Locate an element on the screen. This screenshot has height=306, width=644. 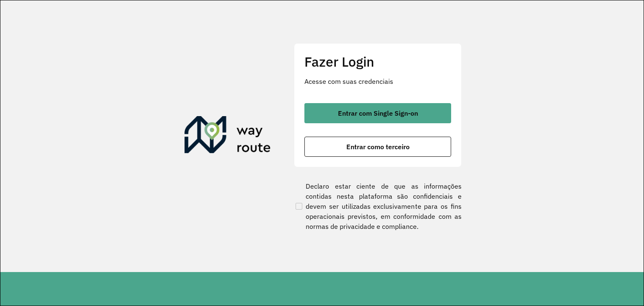
span: Entrar como terceiro is located at coordinates (378, 147).